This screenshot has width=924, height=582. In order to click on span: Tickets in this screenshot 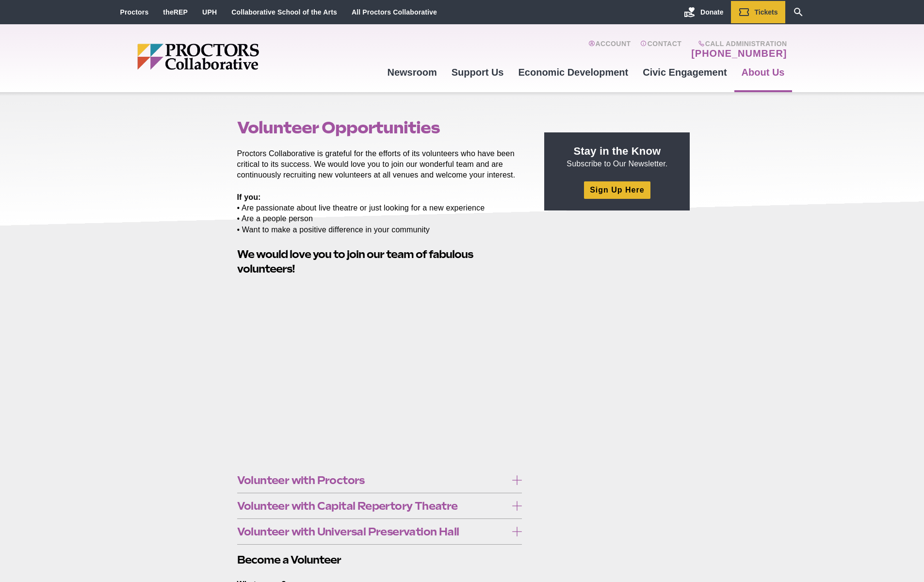, I will do `click(766, 12)`.